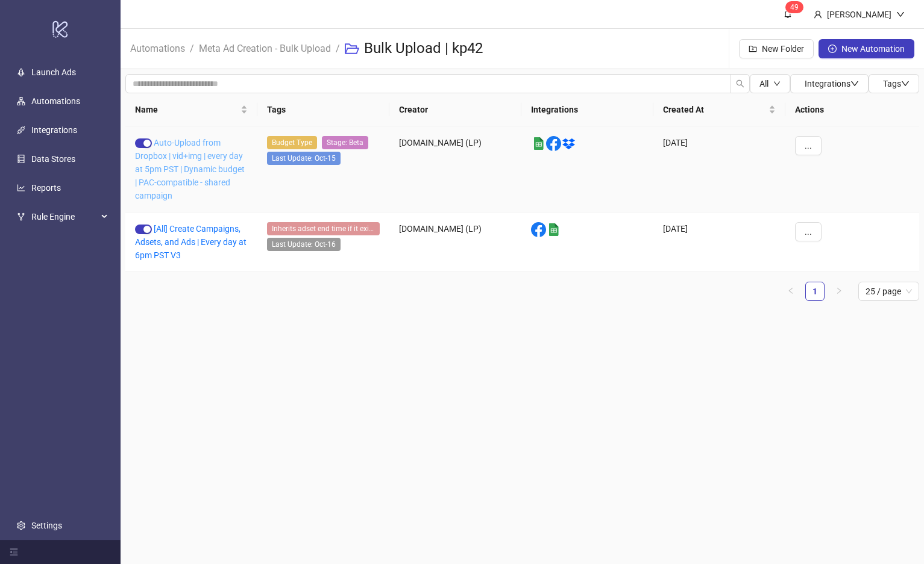 This screenshot has width=924, height=564. Describe the element at coordinates (191, 110) in the screenshot. I see `th: Name` at that location.